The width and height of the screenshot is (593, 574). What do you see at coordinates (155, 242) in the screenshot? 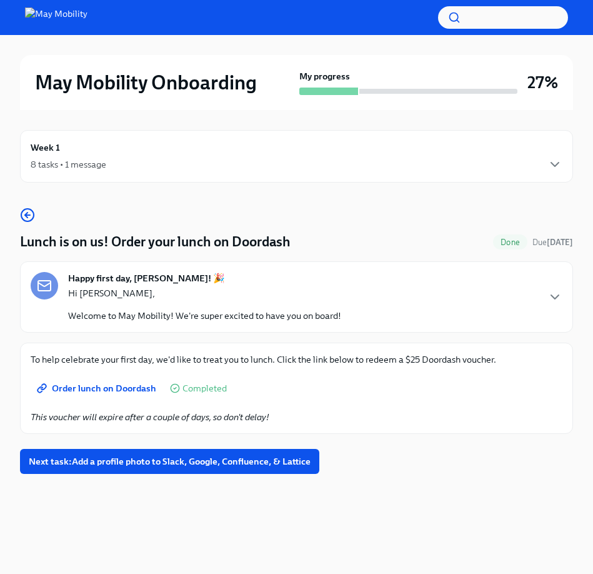
I see `h4: Lunch is on us! Order your lunch on Doordash` at bounding box center [155, 242].